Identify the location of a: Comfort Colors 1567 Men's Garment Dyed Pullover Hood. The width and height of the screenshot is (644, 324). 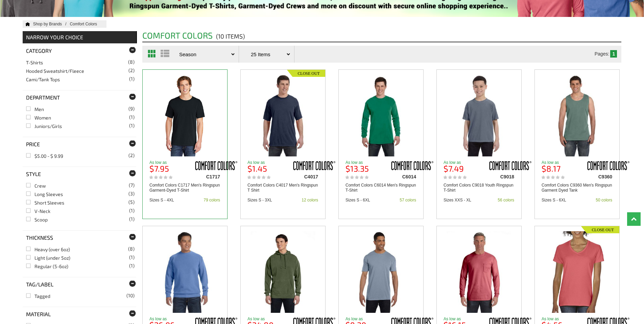
(283, 272).